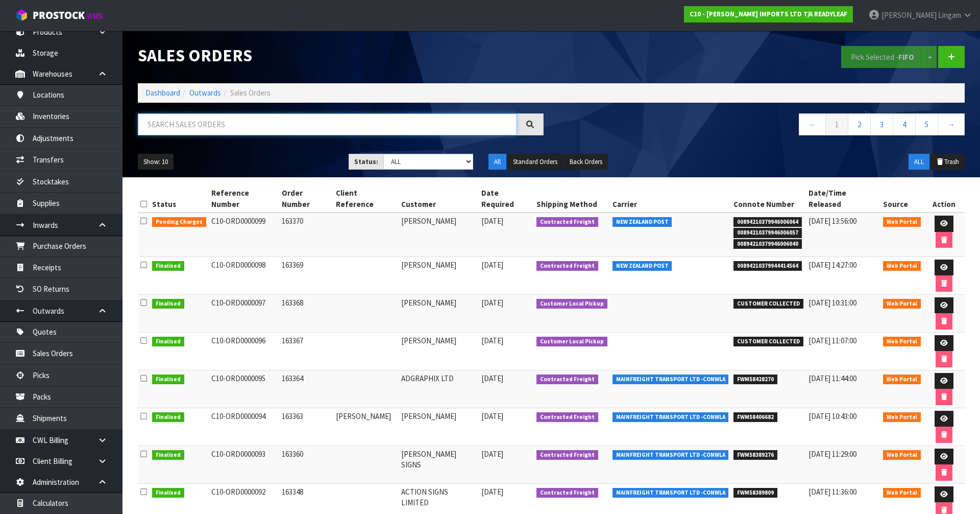  I want to click on button: Trash, so click(948, 162).